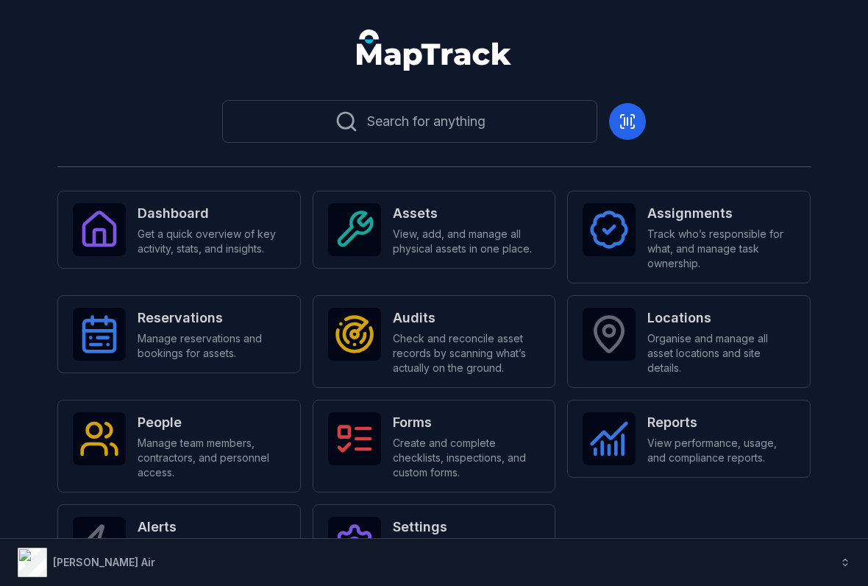  What do you see at coordinates (434, 230) in the screenshot?
I see `a: AssetsView, add, and manage all physical assets in one place.` at bounding box center [434, 230].